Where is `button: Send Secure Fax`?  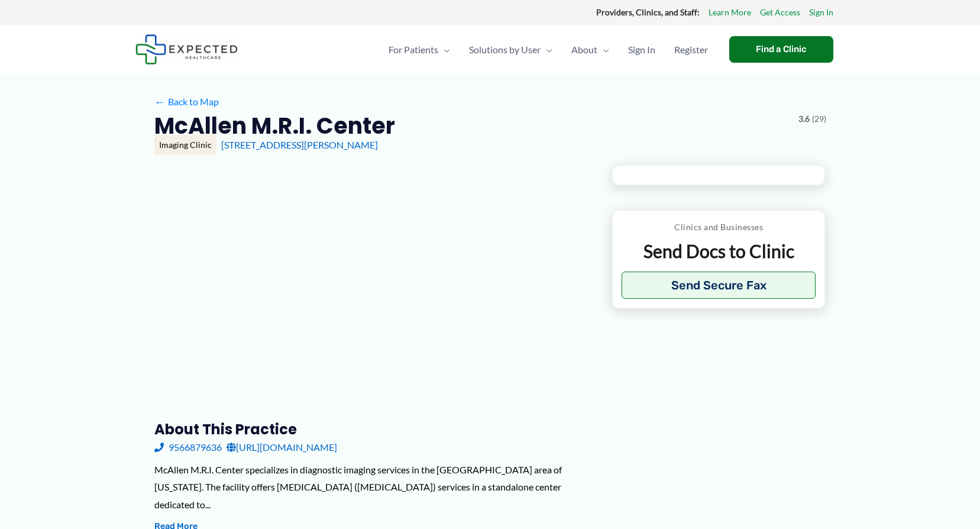 button: Send Secure Fax is located at coordinates (719, 285).